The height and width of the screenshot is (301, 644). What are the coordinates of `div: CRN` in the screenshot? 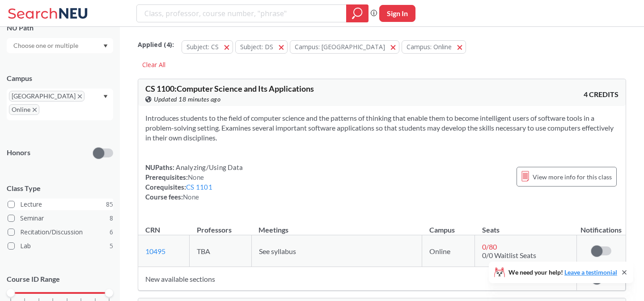 It's located at (152, 230).